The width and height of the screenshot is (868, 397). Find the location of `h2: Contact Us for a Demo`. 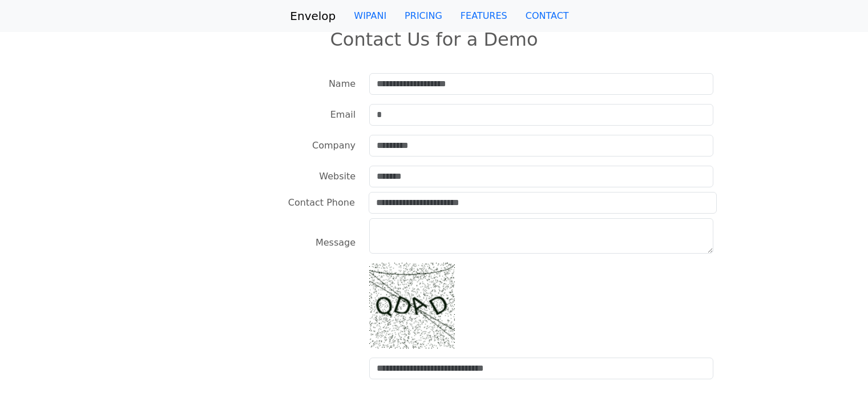

h2: Contact Us for a Demo is located at coordinates (434, 39).